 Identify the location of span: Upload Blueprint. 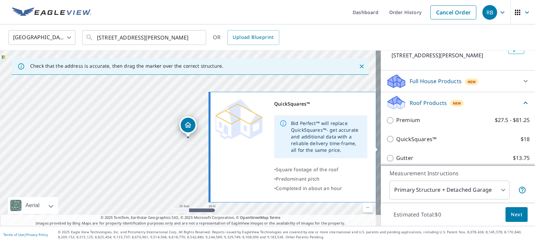
(253, 37).